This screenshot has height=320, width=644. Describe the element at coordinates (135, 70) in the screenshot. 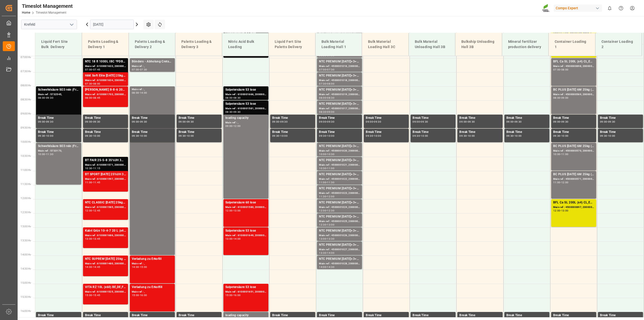

I see `div: 07:00` at that location.